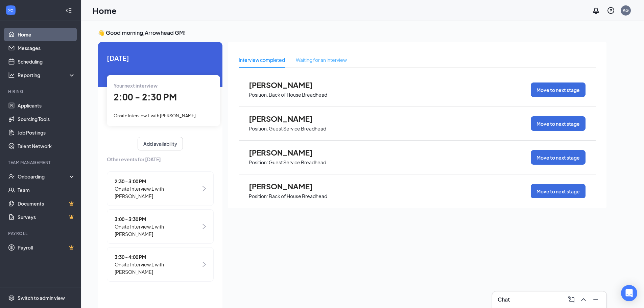 The height and width of the screenshot is (308, 644). What do you see at coordinates (44, 176) in the screenshot?
I see `div: Onboarding` at bounding box center [44, 176].